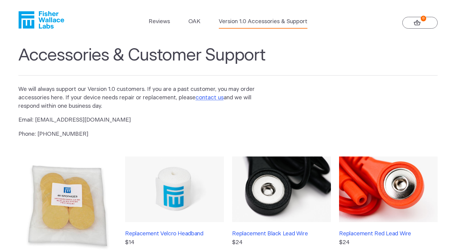  I want to click on h3: Replacement Red Lead Wire, so click(388, 234).